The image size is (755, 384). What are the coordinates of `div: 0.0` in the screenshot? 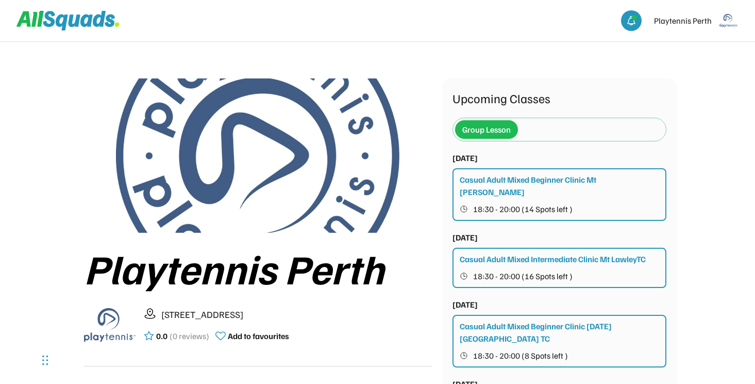 It's located at (162, 336).